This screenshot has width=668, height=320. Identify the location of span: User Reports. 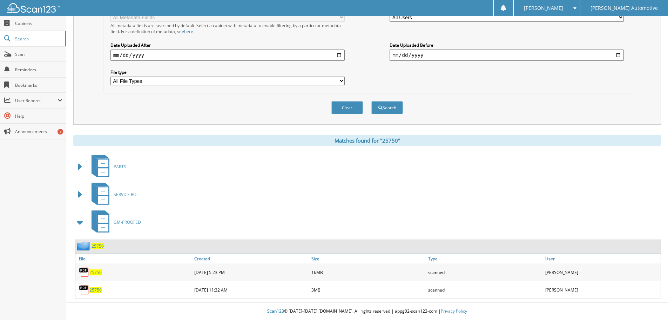
(36, 100).